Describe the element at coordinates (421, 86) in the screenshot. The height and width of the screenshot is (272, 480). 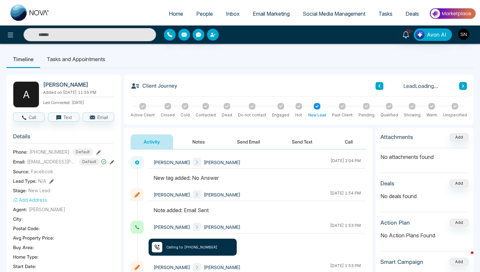
I see `span: Lead Loading...` at that location.